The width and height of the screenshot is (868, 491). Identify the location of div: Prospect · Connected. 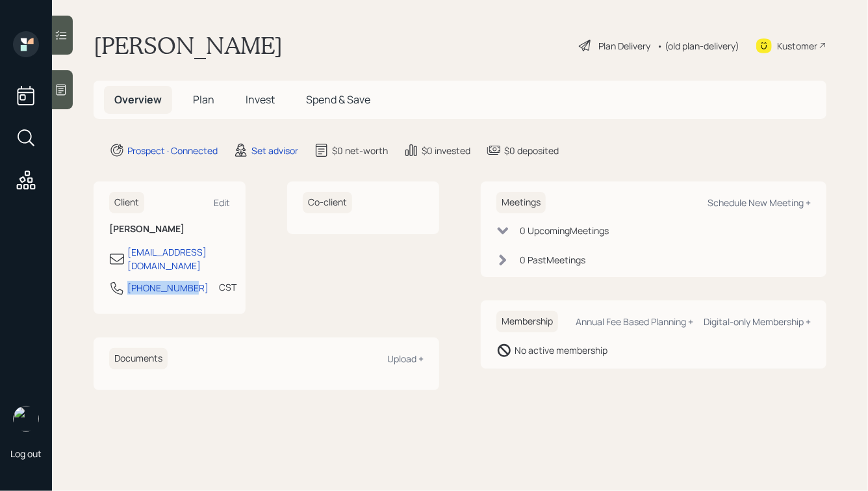
(172, 150).